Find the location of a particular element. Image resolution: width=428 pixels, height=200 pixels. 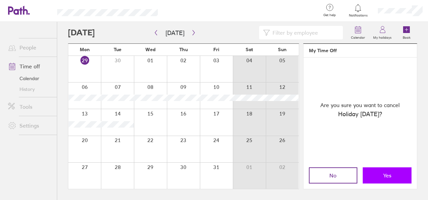

span: Thu is located at coordinates (183, 49).